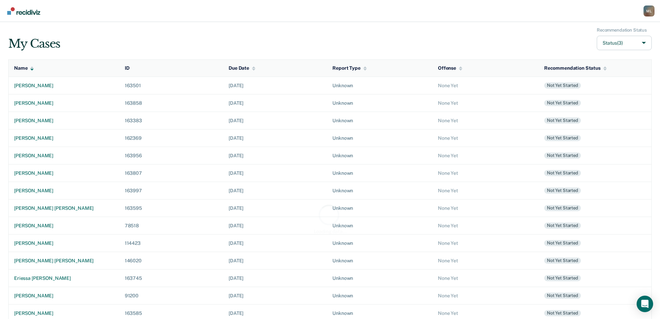 This screenshot has height=319, width=660. What do you see at coordinates (171, 226) in the screenshot?
I see `td: 78518` at bounding box center [171, 226].